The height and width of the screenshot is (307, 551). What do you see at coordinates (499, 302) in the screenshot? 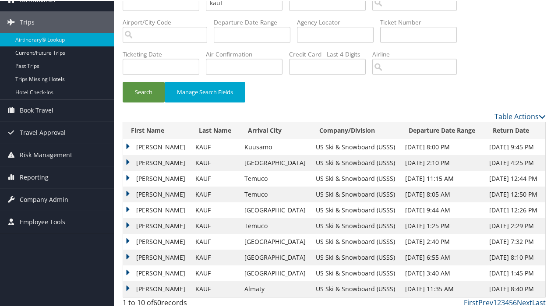
I see `a: 2` at bounding box center [499, 302].